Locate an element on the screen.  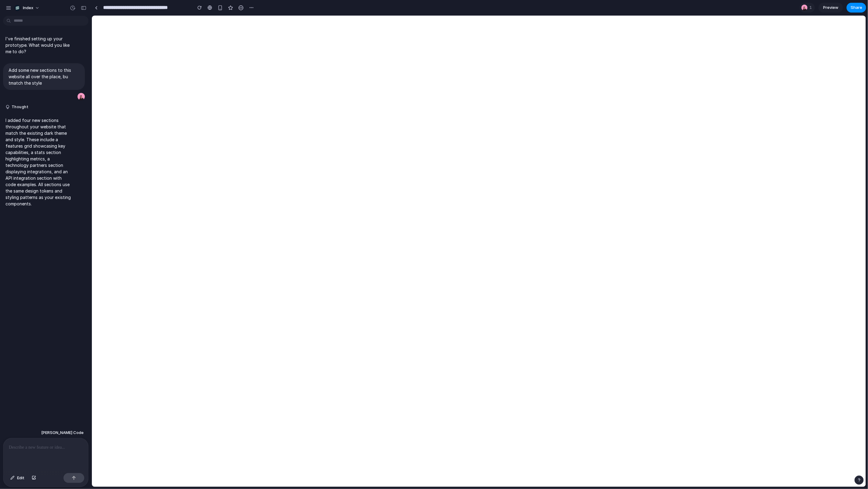
span: Preview is located at coordinates (831, 8).